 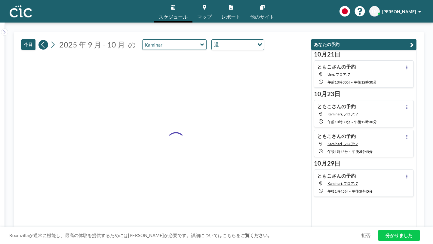 I want to click on a: 拒否, so click(x=366, y=235).